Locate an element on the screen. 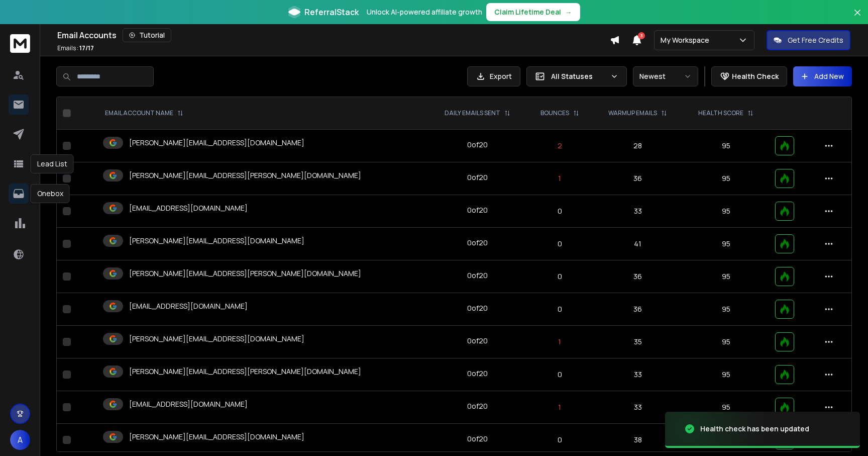  div: Lead List is located at coordinates (53, 164).